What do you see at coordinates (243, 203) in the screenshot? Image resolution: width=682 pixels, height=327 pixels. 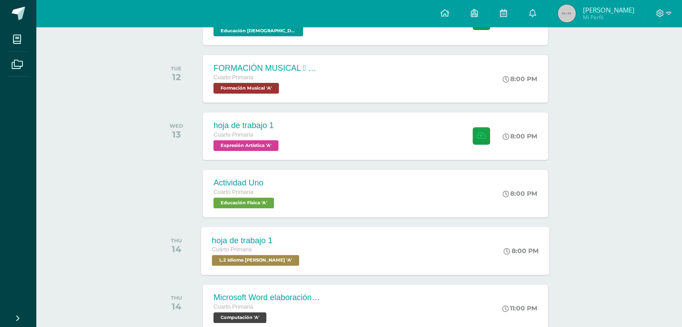 I see `span: Educación Física 'A'` at bounding box center [243, 203].